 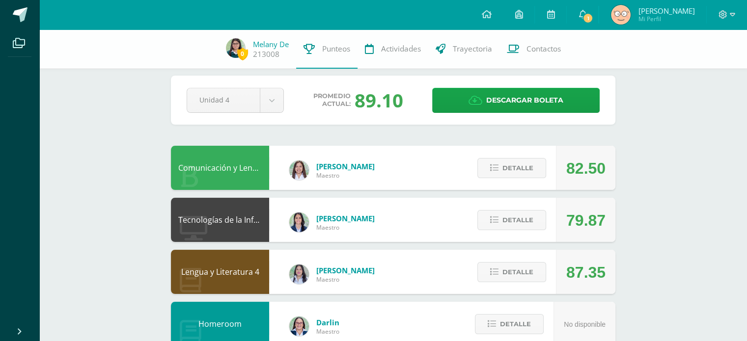 I want to click on a: 213008, so click(x=266, y=54).